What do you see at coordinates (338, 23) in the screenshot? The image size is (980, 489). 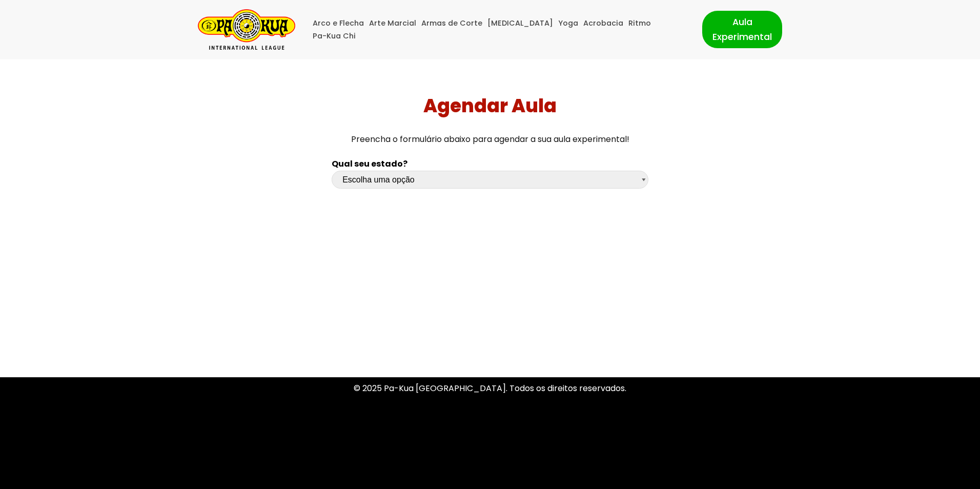 I see `a: Arco e Flecha` at bounding box center [338, 23].